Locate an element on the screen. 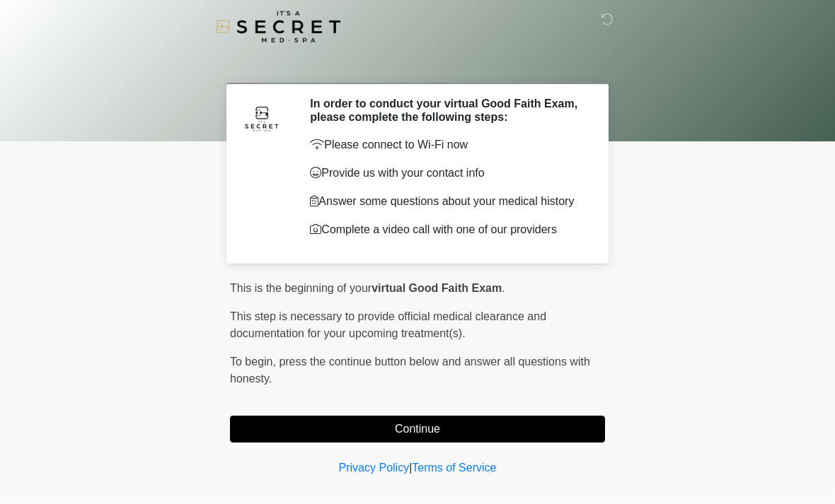 The image size is (835, 504). img: It's A Secret Med Spa Logo is located at coordinates (278, 26).